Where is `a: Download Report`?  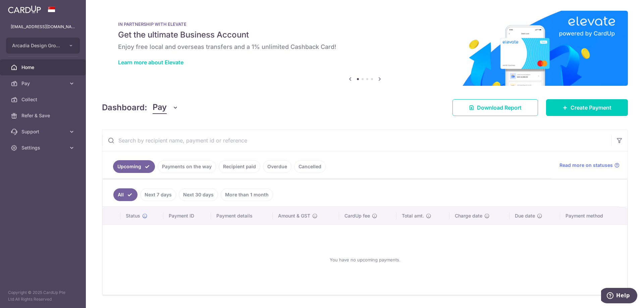 a: Download Report is located at coordinates (495, 108).